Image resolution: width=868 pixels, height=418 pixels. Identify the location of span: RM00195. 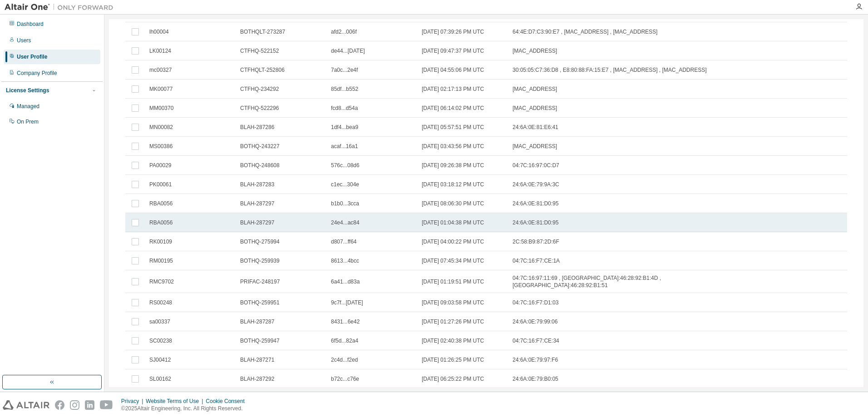
(161, 261).